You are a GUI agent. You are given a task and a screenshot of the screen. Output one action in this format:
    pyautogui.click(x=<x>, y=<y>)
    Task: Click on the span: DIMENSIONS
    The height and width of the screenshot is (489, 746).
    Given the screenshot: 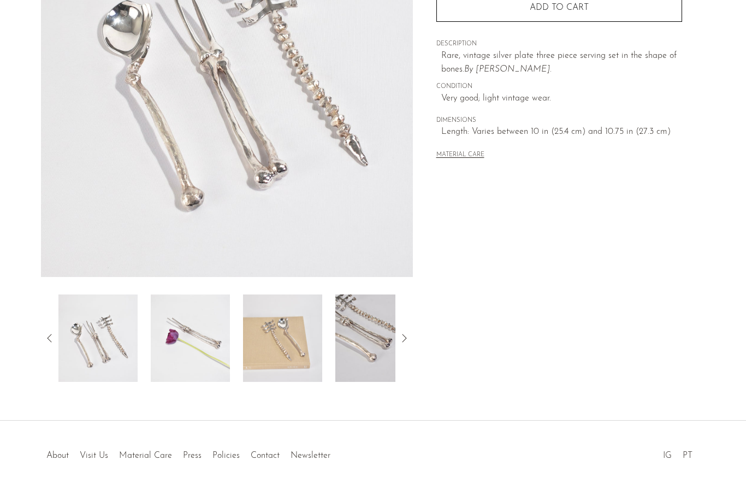 What is the action you would take?
    pyautogui.click(x=559, y=121)
    